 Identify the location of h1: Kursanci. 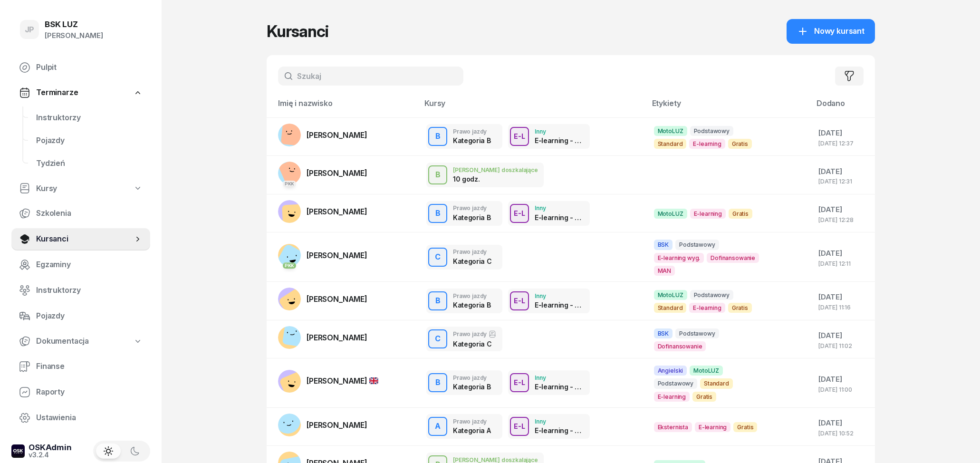
(298, 31).